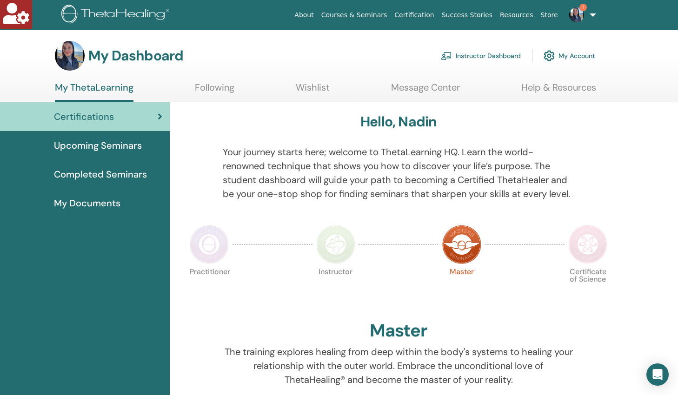  Describe the element at coordinates (399, 331) in the screenshot. I see `h2: Master` at that location.